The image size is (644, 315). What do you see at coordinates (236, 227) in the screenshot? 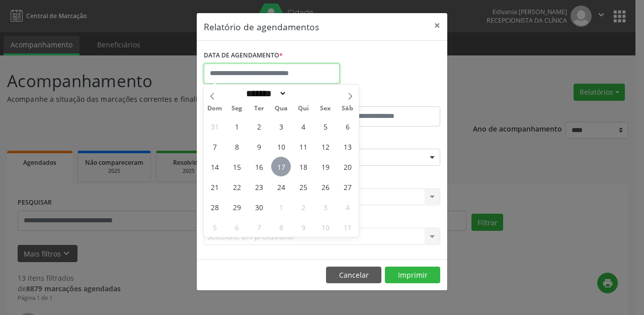
I see `span: Outubro 6, 2025` at bounding box center [236, 227].